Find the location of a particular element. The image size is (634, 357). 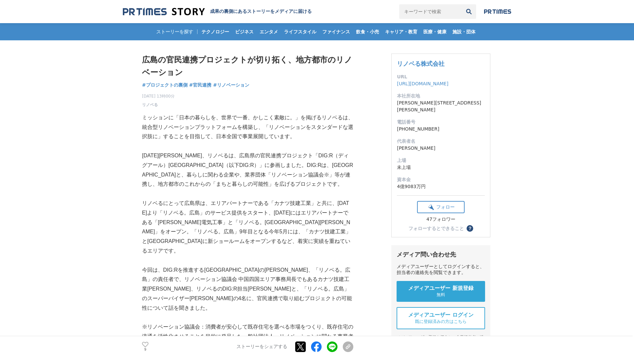

p: ※リノベーション協議会：消費者が安心して既存住宅を選べる市場をつくり、既存住宅の流通を活性化させることを目的に発足した一般社団法人。リノベーションに関わる事業者737社（カナツ技建工業とリノベる... is located at coordinates (248, 336).